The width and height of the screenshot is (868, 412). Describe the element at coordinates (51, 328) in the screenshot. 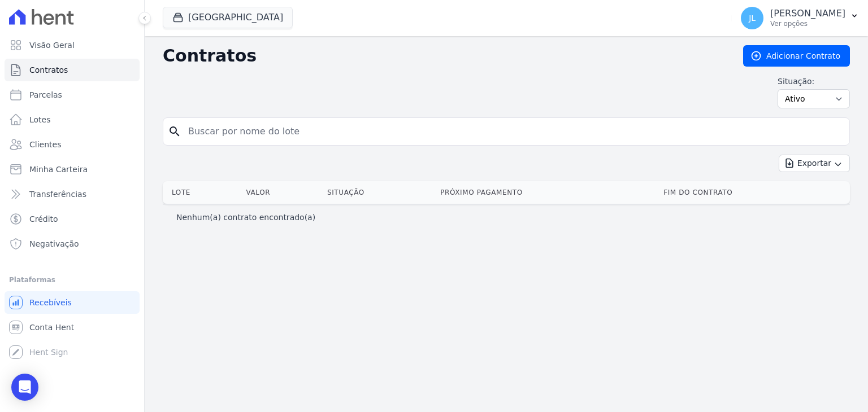

I see `span: Conta Hent` at that location.